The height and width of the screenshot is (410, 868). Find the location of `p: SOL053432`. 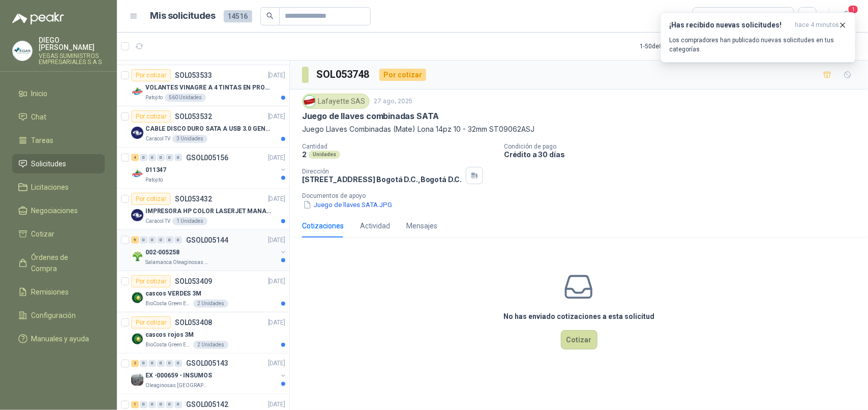

p: SOL053432 is located at coordinates (194, 199).